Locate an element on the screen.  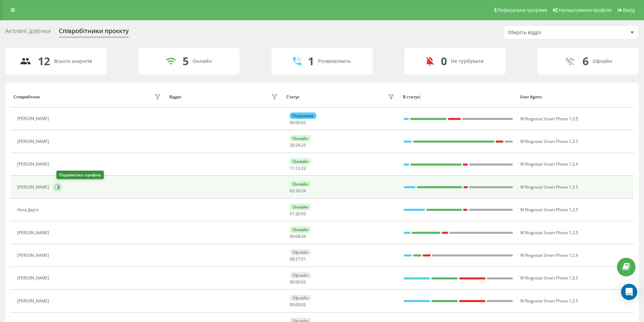
div: User Agent is located at coordinates (575, 97).